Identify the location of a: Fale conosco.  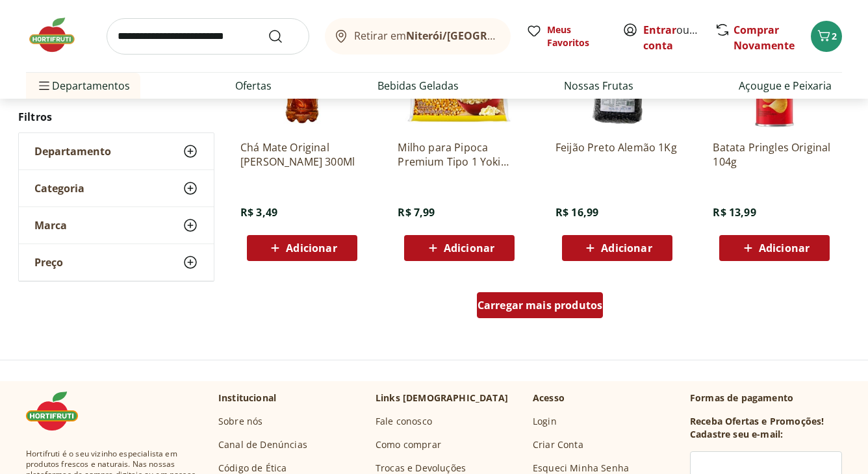
(403, 421).